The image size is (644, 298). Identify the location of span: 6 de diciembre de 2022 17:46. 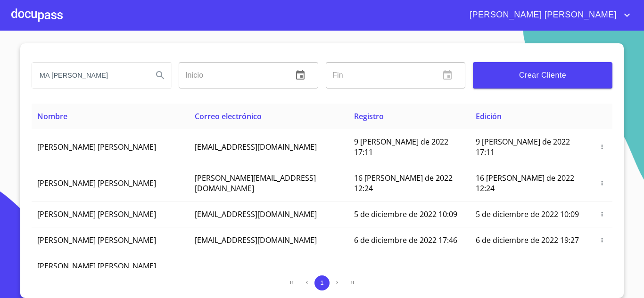
(406, 240).